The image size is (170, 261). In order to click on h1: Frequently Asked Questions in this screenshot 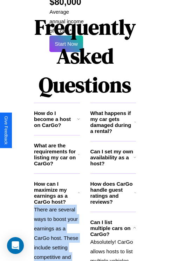, I will do `click(85, 56)`.